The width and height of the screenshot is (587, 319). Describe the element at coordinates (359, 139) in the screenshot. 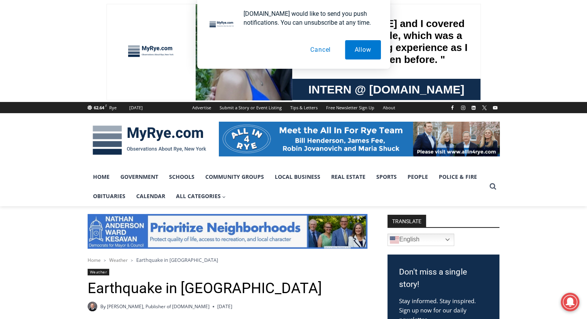

I see `a: All in for Rye` at that location.